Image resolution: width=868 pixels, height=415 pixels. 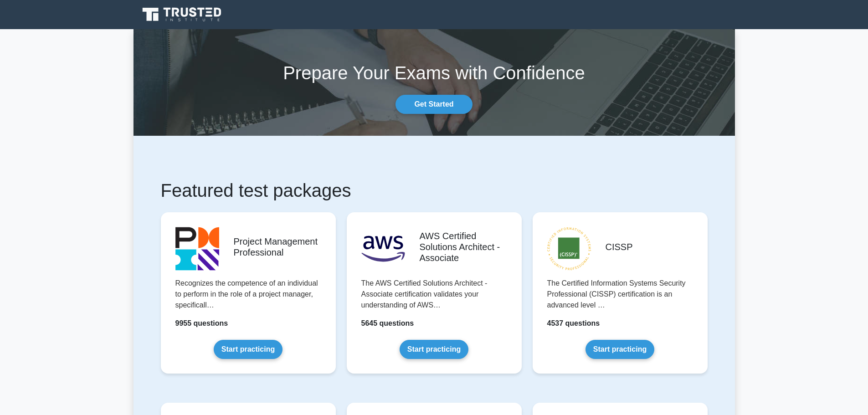 I want to click on h1: Featured test packages, so click(x=434, y=191).